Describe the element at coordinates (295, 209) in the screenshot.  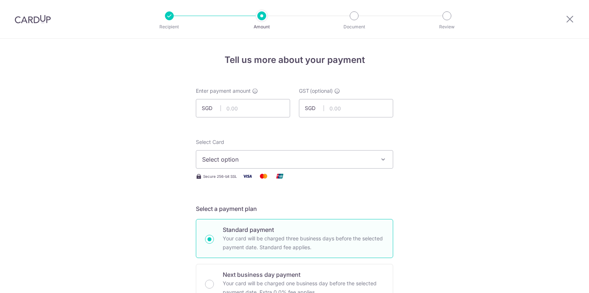
I see `h5: Select a payment plan` at that location.